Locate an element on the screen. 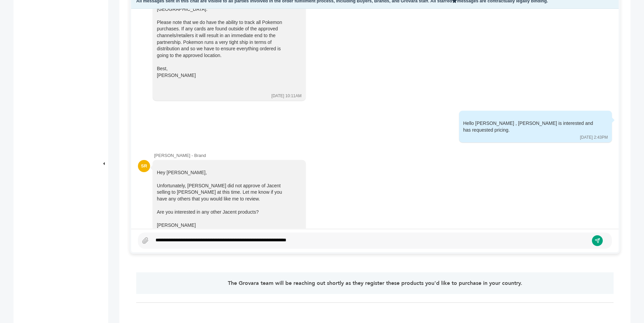 The image size is (644, 323). p: The Grovara team will be reaching out shortly as they register these products you'd like to purch... is located at coordinates (375, 283).